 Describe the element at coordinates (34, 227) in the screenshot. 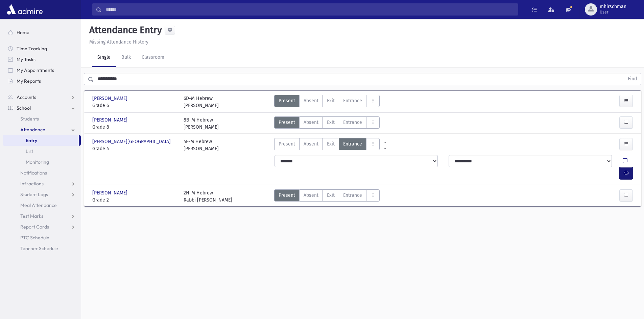

I see `span: Report Cards` at that location.